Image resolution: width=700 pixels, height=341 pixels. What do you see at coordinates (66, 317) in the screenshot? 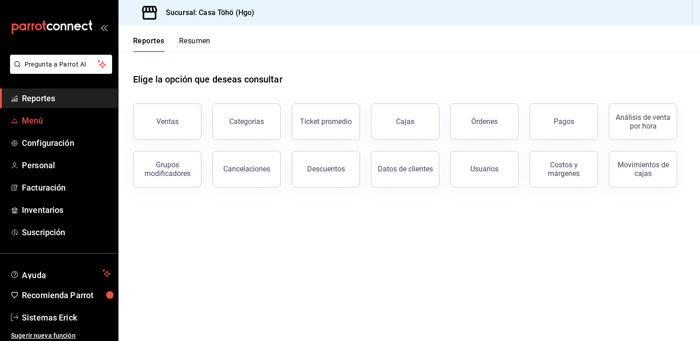
I see `span: Sistemas Erick` at bounding box center [66, 317].